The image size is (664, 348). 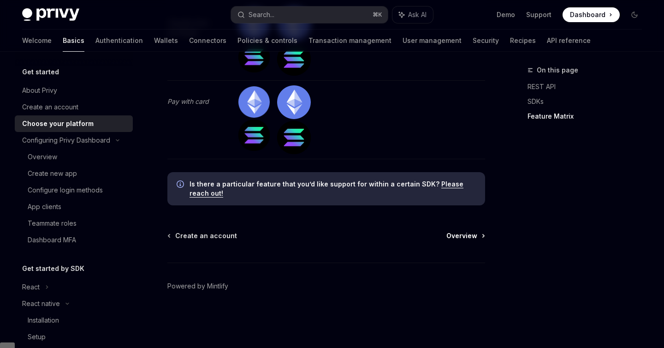 I want to click on a: About Privy, so click(x=74, y=90).